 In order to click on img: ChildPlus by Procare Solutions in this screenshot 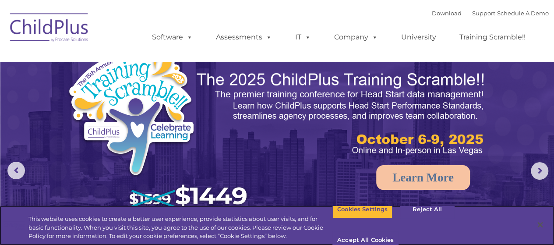, I will do `click(50, 29)`.